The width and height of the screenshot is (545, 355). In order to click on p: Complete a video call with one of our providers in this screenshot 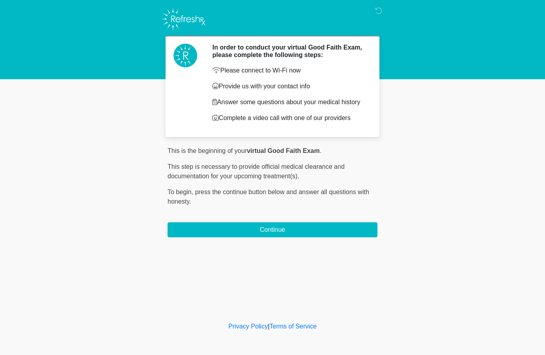, I will do `click(289, 118)`.